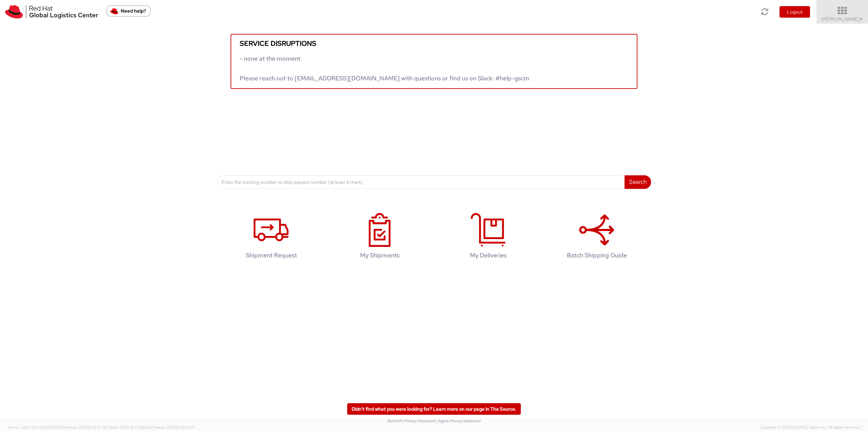 The height and width of the screenshot is (431, 868). Describe the element at coordinates (434, 43) in the screenshot. I see `h5: Service disruptions` at that location.